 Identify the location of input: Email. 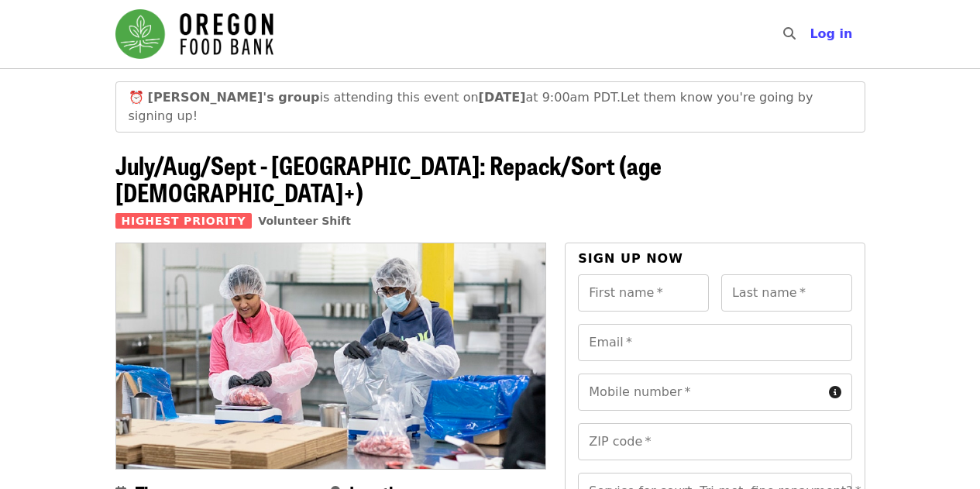
(715, 342).